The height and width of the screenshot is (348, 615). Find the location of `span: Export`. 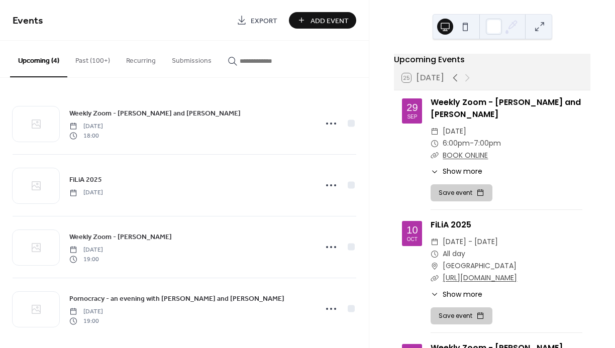

span: Export is located at coordinates (264, 21).